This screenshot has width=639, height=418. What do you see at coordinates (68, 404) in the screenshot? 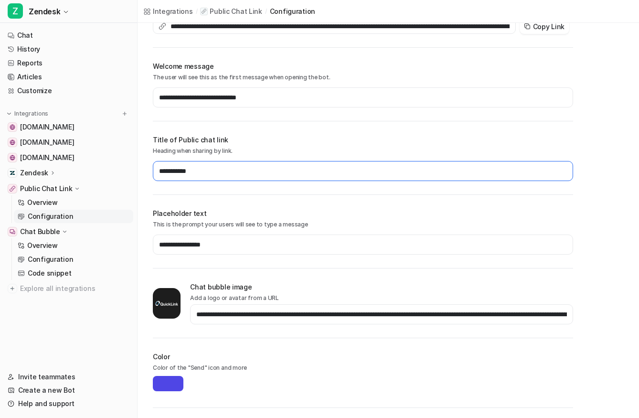
I see `a: Help and support` at bounding box center [68, 404].